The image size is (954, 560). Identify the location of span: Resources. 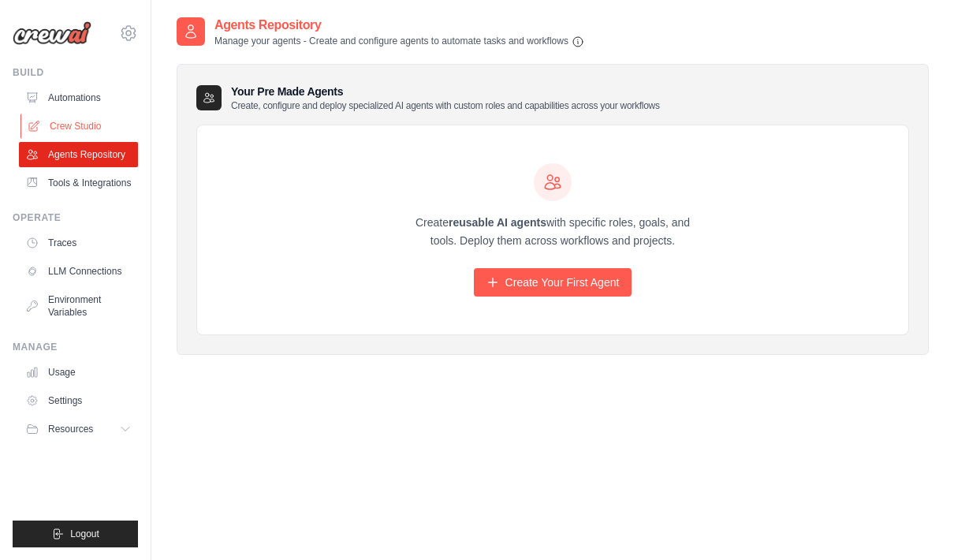
(71, 429).